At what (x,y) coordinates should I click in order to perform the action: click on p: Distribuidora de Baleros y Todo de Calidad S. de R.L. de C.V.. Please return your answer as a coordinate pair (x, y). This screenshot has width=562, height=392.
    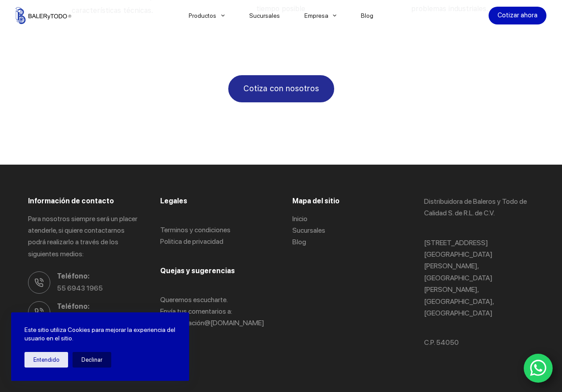
    Looking at the image, I should click on (479, 207).